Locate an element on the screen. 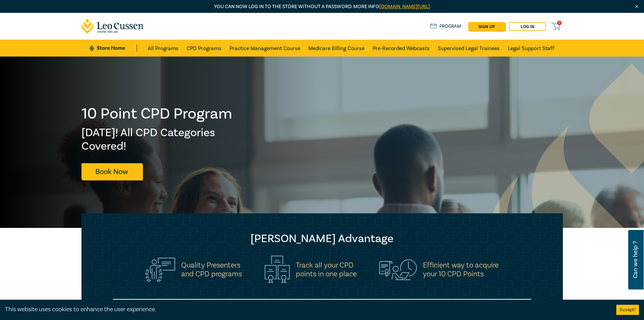 This screenshot has height=320, width=644. img: Quality Presenters<br>and CPD programs is located at coordinates (161, 269).